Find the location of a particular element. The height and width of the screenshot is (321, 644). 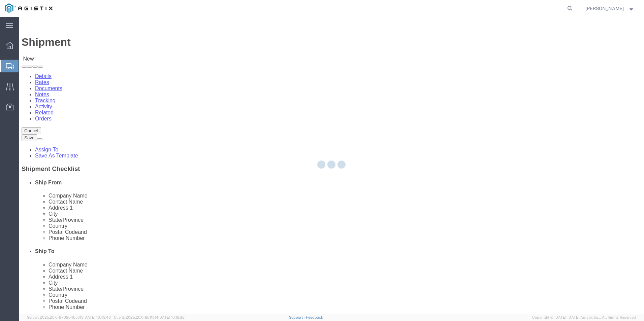

img: logo is located at coordinates (29, 9).